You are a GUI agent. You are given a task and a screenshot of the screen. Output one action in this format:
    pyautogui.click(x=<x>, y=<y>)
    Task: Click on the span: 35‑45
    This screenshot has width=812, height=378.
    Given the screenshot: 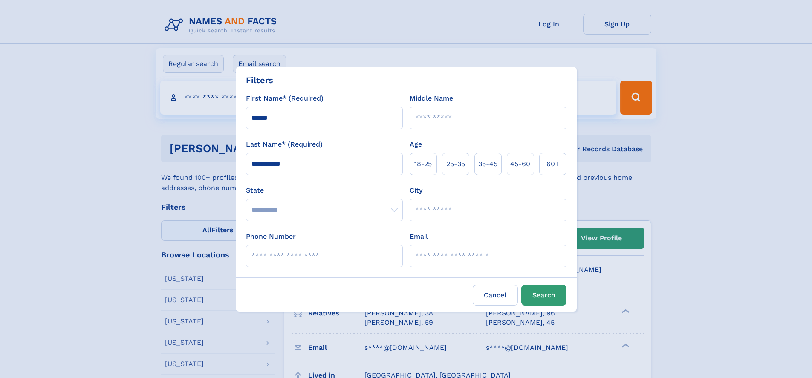 What is the action you would take?
    pyautogui.click(x=487, y=164)
    